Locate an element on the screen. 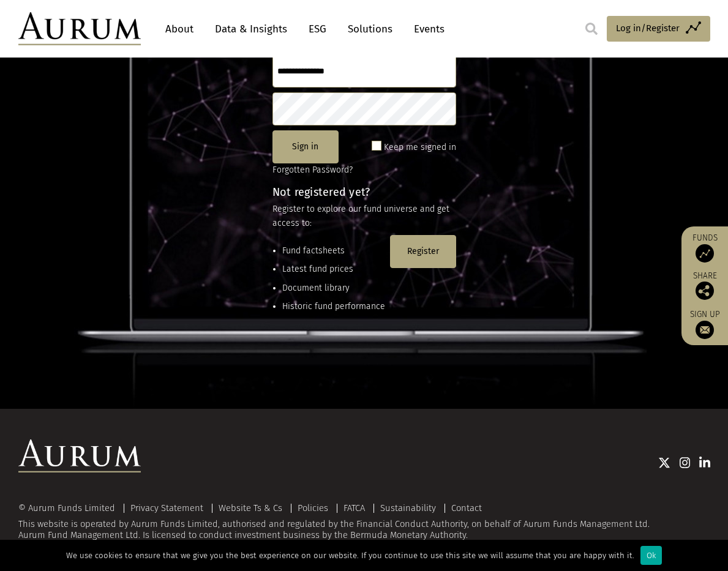 This screenshot has width=728, height=571. div: This website is operated by Aurum Funds Limited, authorised and regulated by the Financial Conduc... is located at coordinates (364, 521).